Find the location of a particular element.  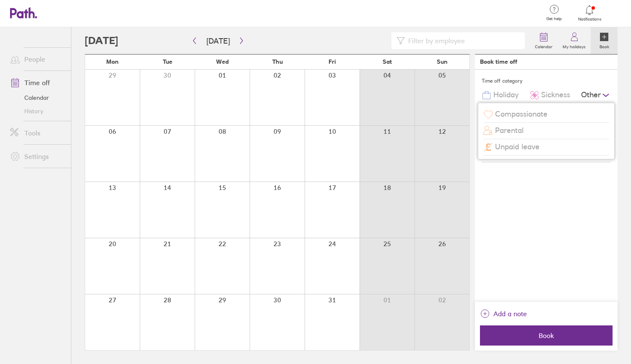

span: Holiday is located at coordinates (506, 95).